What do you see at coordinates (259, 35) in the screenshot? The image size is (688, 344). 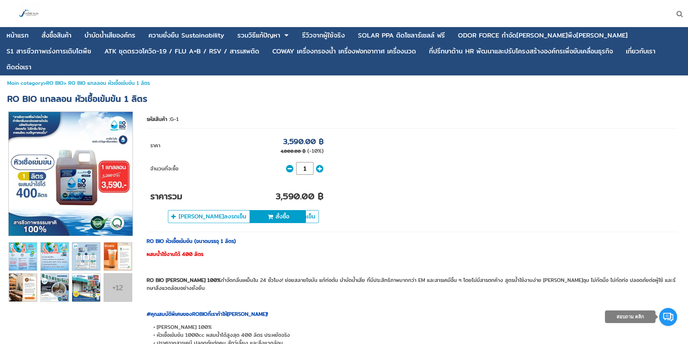 I see `div: รวมวิธีแก้ปัญหา` at bounding box center [259, 35].